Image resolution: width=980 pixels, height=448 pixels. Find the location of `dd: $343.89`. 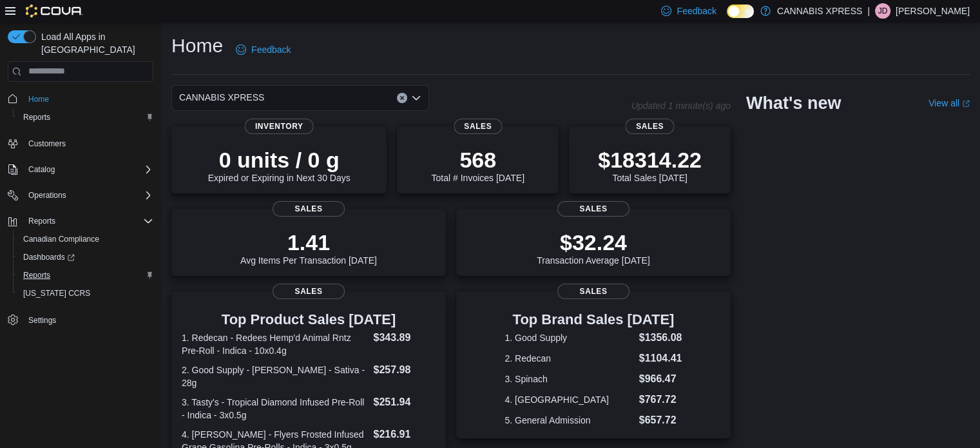

dd: $343.89 is located at coordinates (404, 338).